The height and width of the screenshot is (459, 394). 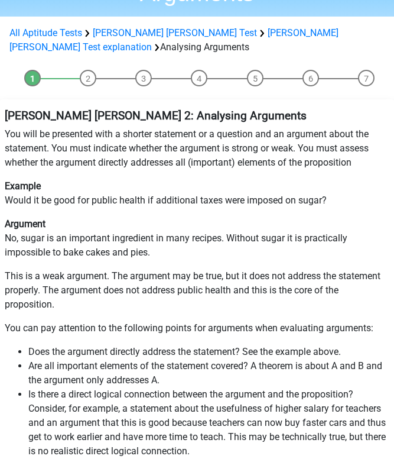 What do you see at coordinates (197, 40) in the screenshot?
I see `div: Analysing Arguments` at bounding box center [197, 40].